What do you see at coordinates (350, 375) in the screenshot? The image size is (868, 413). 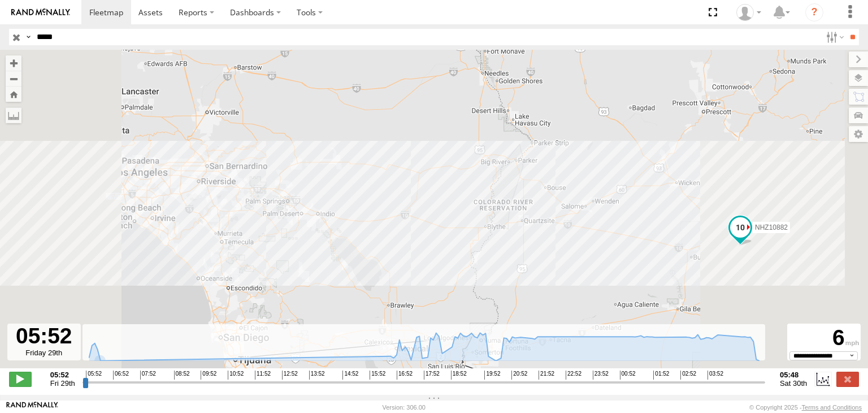 I see `span: 14:52` at bounding box center [350, 375].